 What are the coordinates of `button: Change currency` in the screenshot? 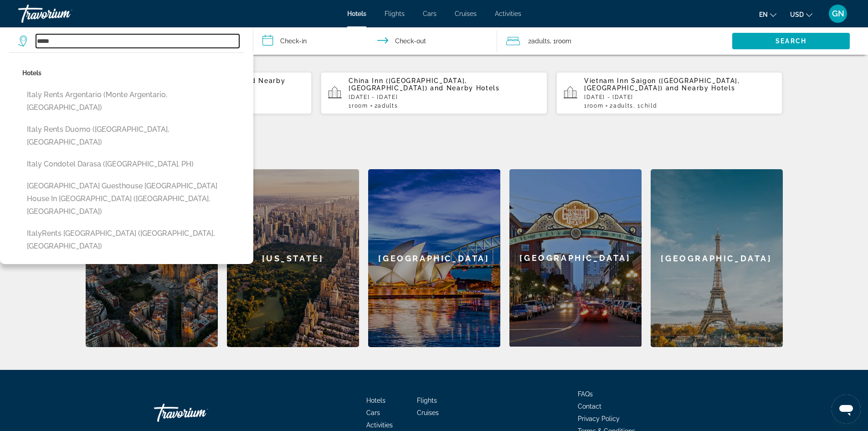 It's located at (801, 14).